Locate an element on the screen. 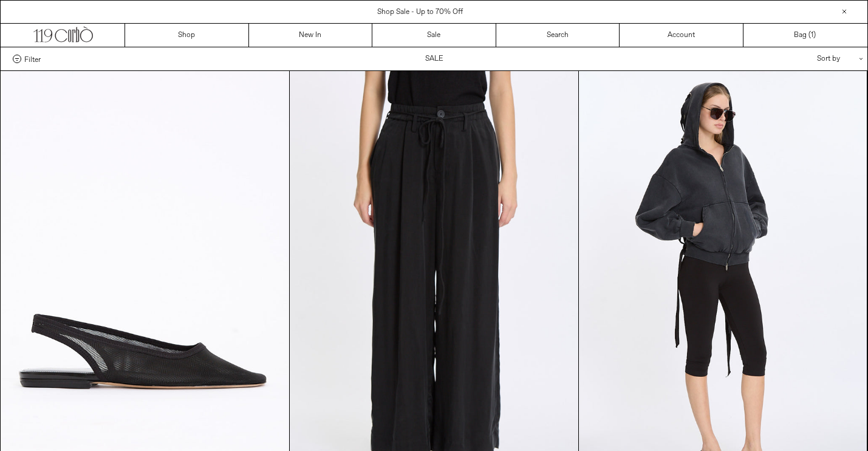  span: Shop Sale - Up to 70% Off is located at coordinates (420, 12).